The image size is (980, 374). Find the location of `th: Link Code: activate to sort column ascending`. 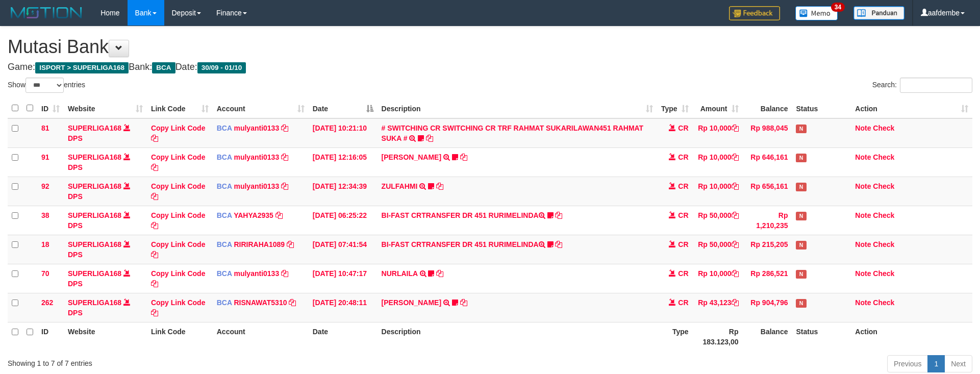

th: Link Code: activate to sort column ascending is located at coordinates (179, 108).